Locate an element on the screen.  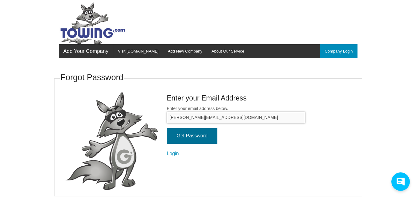
a: Add New Company is located at coordinates (185, 51).